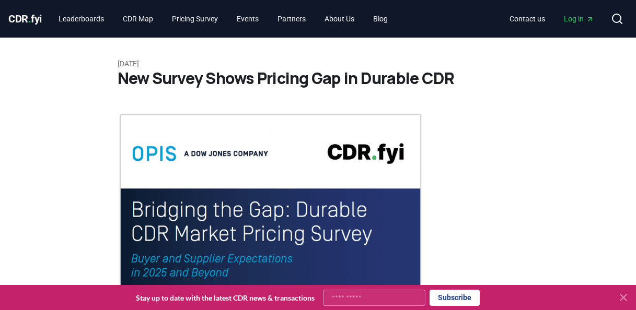 Image resolution: width=636 pixels, height=310 pixels. I want to click on a: CDR Map, so click(138, 19).